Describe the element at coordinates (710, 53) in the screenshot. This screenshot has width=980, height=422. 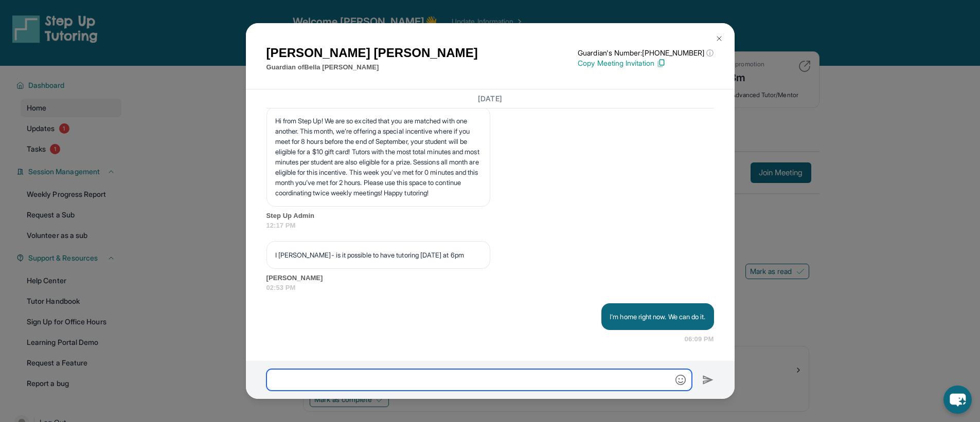
I see `span: ⓘ` at that location.